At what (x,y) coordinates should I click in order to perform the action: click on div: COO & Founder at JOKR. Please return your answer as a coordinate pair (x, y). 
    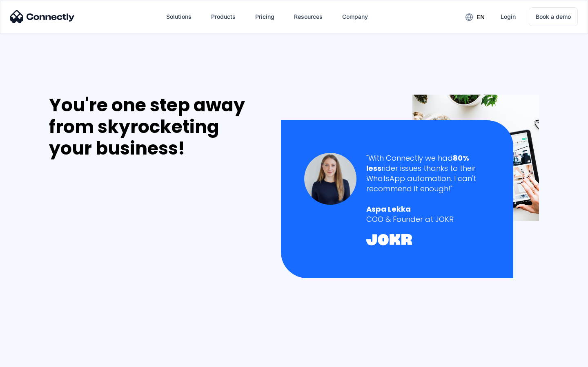
    Looking at the image, I should click on (428, 219).